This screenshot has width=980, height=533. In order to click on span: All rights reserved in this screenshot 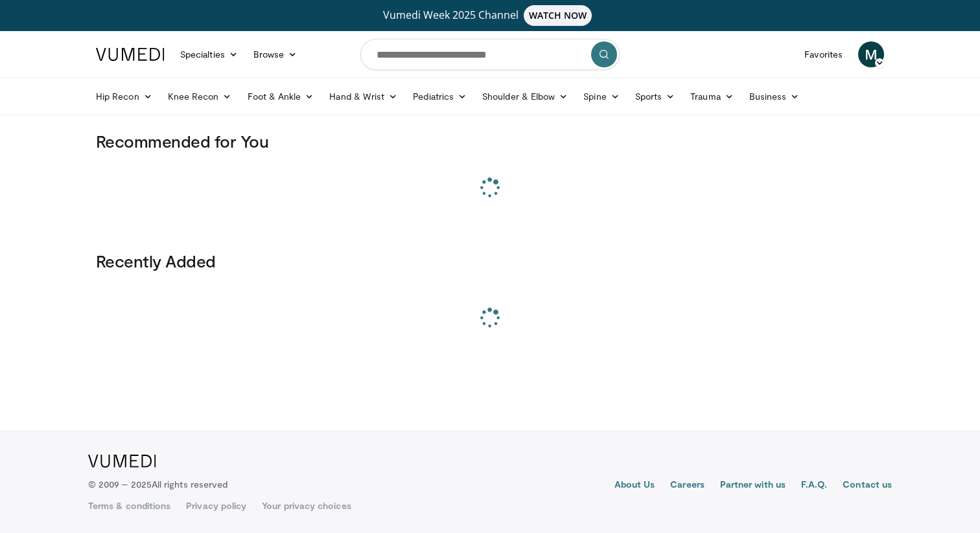, I will do `click(189, 484)`.